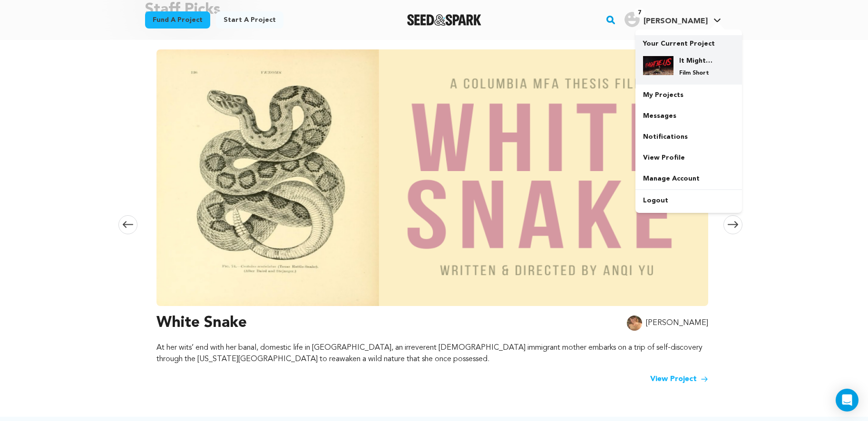 This screenshot has height=421, width=868. I want to click on img: user.png, so click(632, 19).